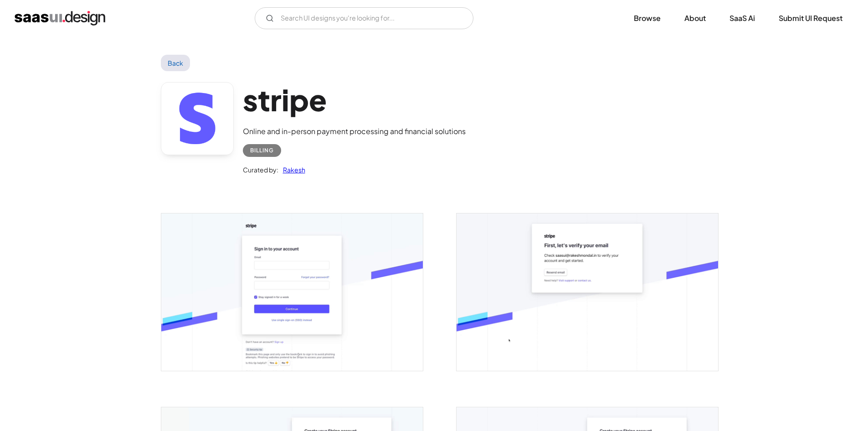 The width and height of the screenshot is (868, 431). I want to click on a: About, so click(695, 18).